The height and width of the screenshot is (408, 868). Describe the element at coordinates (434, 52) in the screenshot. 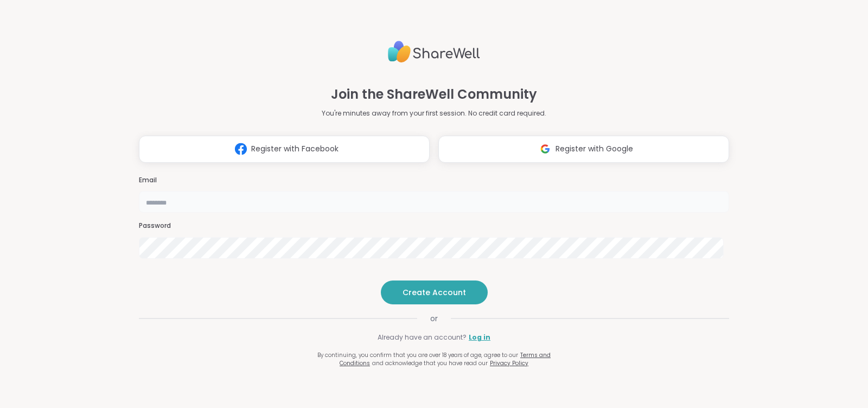

I see `img: ShareWell Logo` at that location.